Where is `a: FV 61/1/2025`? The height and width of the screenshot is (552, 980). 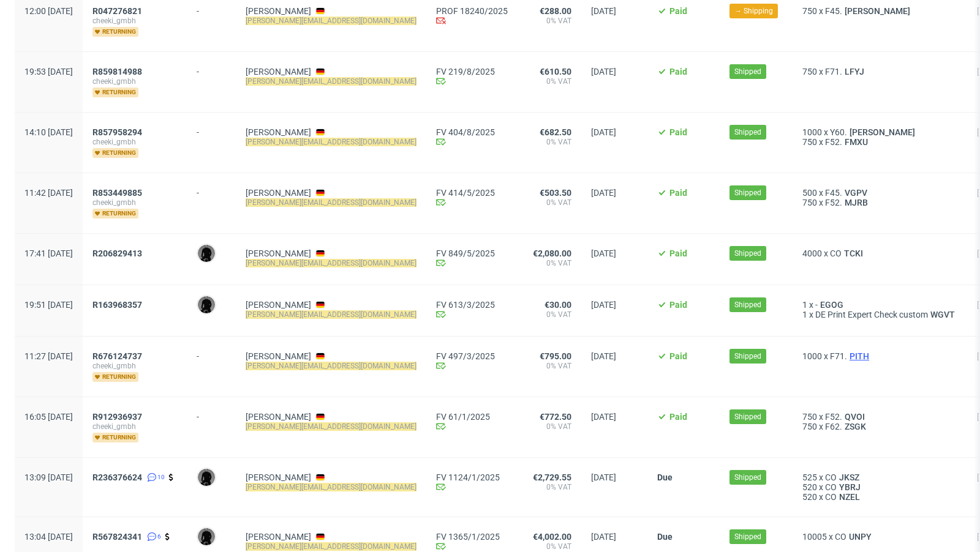 a: FV 61/1/2025 is located at coordinates (472, 417).